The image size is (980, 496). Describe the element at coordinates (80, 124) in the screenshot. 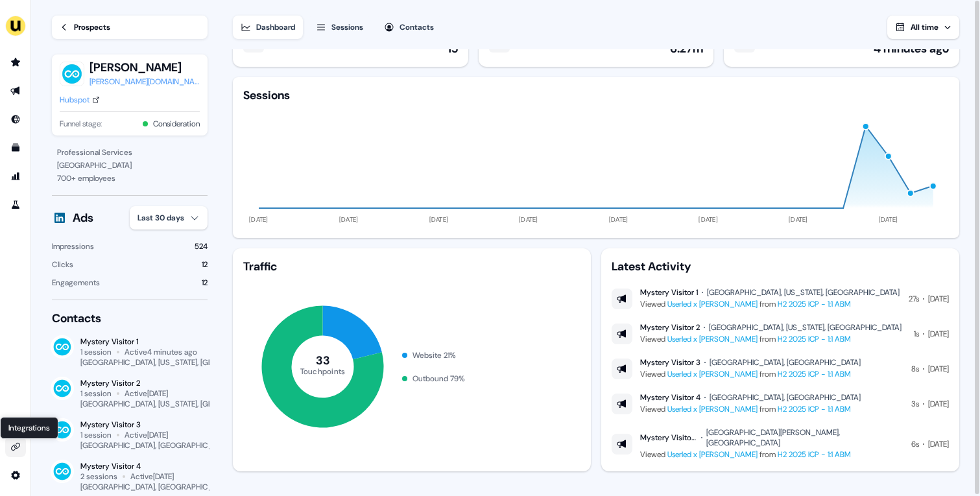

I see `span: Funnel stage:` at that location.